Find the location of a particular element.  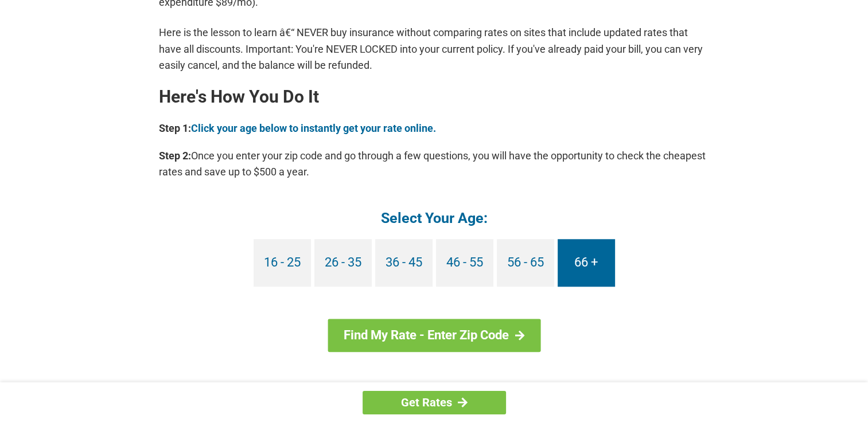

b: Step 1: is located at coordinates (175, 128).